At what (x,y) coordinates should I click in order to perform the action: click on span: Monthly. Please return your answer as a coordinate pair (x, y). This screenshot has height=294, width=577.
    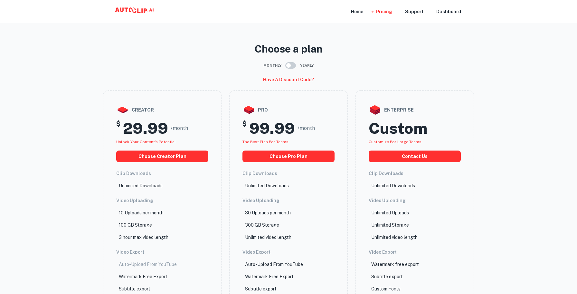
    Looking at the image, I should click on (273, 65).